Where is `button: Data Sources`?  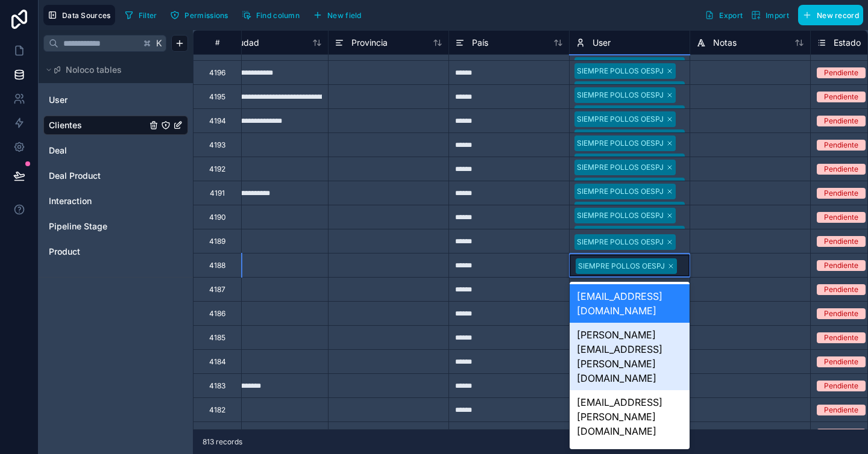 button: Data Sources is located at coordinates (79, 15).